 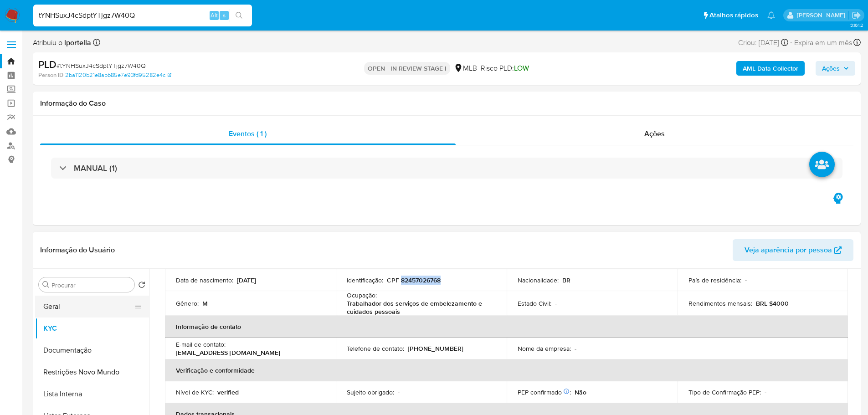 I want to click on span: # tYNHSuxJ4cSdptYTjgz7W40Q, so click(x=101, y=66).